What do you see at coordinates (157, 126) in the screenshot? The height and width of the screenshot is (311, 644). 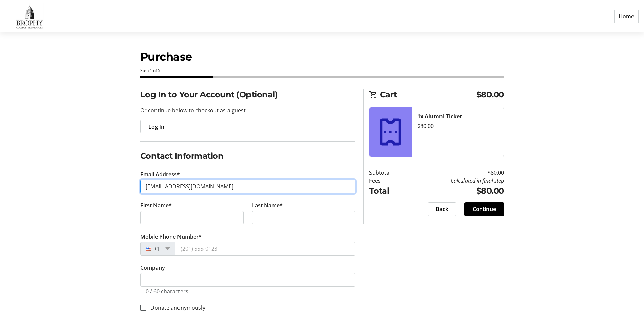 I see `button: Log In` at bounding box center [157, 126].